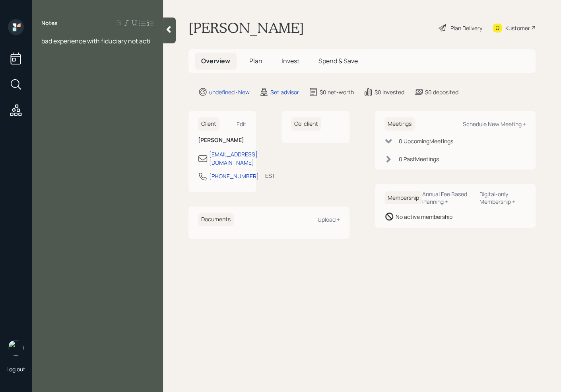 This screenshot has height=392, width=561. I want to click on h6: Meetings, so click(400, 124).